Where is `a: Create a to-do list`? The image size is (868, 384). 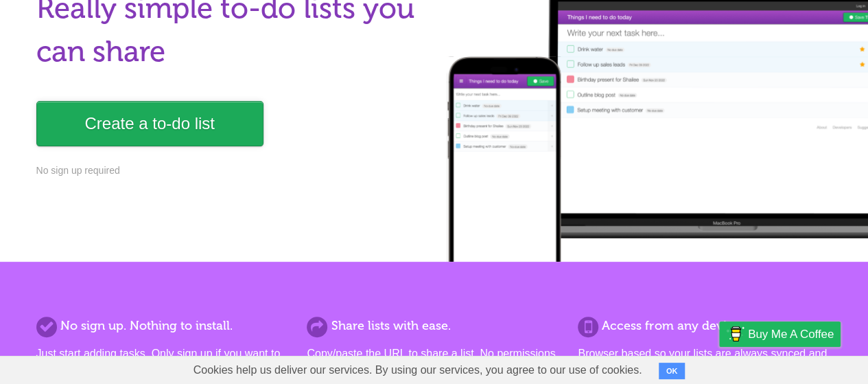
a: Create a to-do list is located at coordinates (149, 124).